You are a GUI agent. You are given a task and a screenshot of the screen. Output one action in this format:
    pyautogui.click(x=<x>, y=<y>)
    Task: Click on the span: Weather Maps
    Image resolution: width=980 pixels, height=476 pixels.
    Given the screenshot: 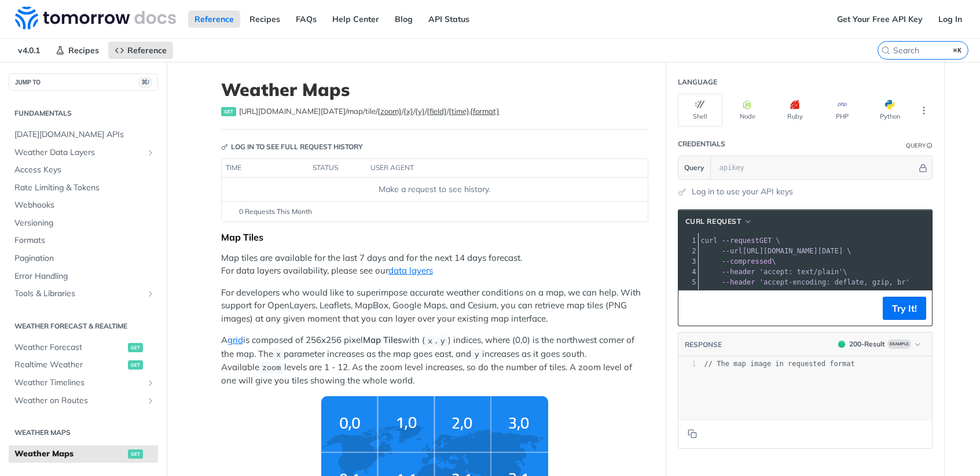 What is the action you would take?
    pyautogui.click(x=69, y=454)
    